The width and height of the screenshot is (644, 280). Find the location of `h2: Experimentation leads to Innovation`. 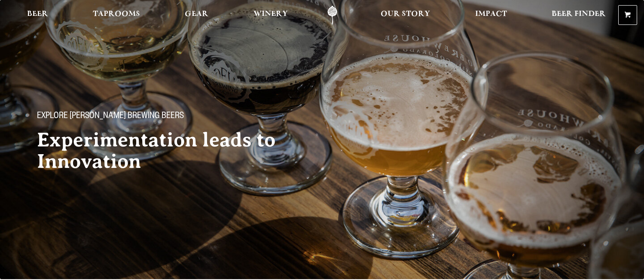

h2: Experimentation leads to Innovation is located at coordinates (171, 151).